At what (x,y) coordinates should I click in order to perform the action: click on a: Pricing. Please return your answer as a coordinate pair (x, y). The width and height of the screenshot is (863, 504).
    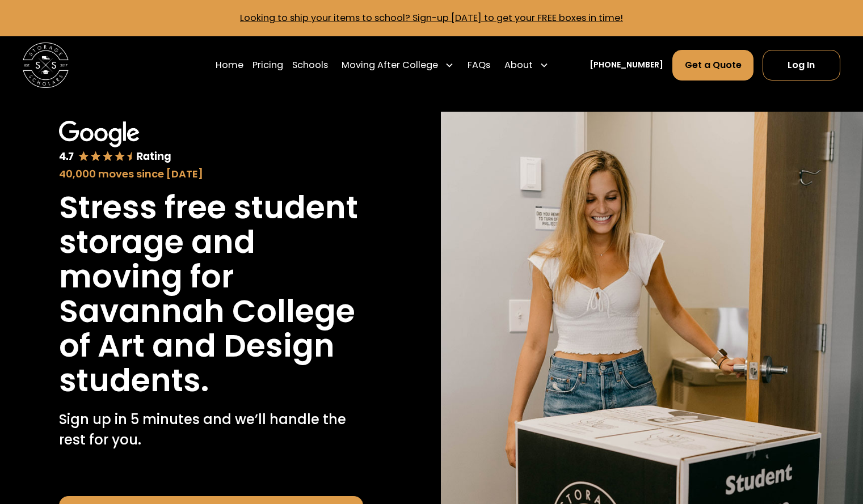
    Looking at the image, I should click on (268, 65).